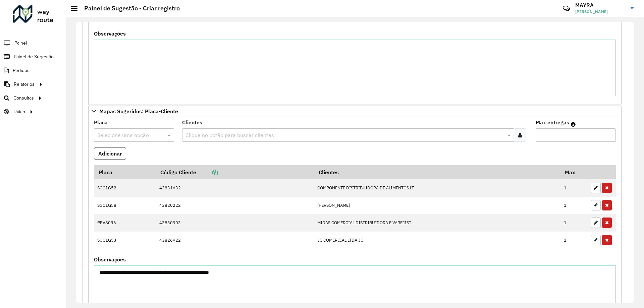 The image size is (644, 308). Describe the element at coordinates (125, 241) in the screenshot. I see `td: SGC1G53` at that location.